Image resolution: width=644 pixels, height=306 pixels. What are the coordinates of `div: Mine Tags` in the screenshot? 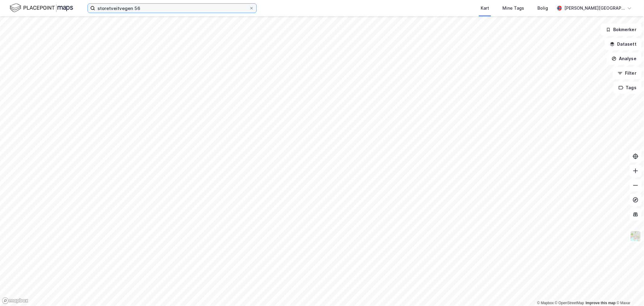 It's located at (514, 8).